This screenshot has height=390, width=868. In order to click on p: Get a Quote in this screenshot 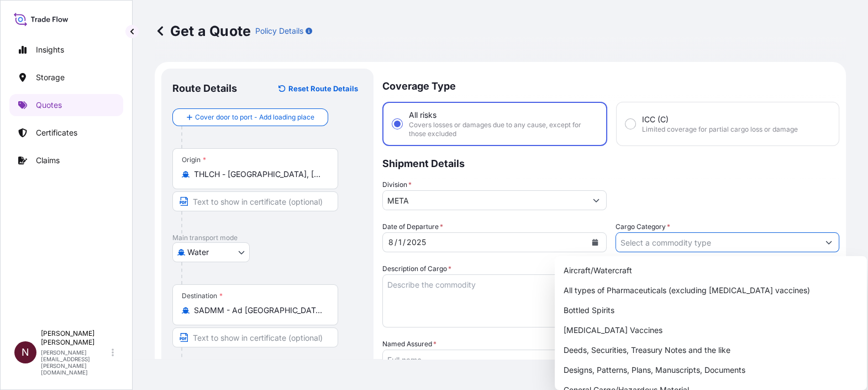, I will do `click(203, 31)`.